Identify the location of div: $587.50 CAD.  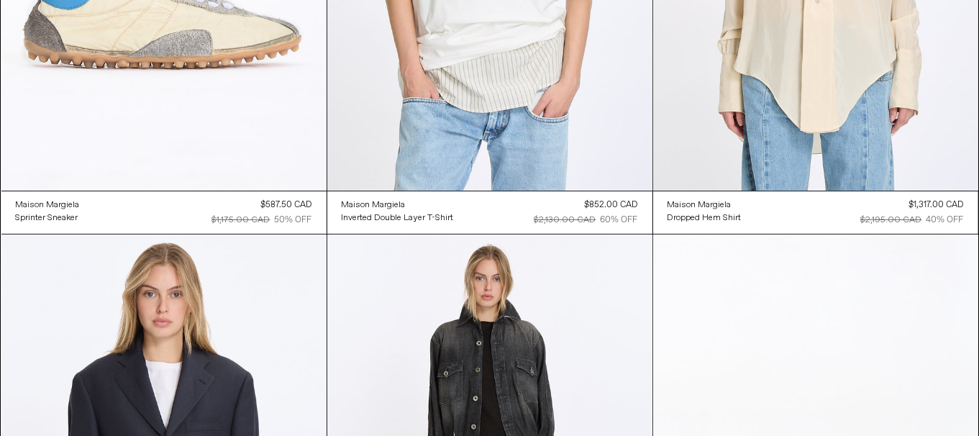
(286, 205).